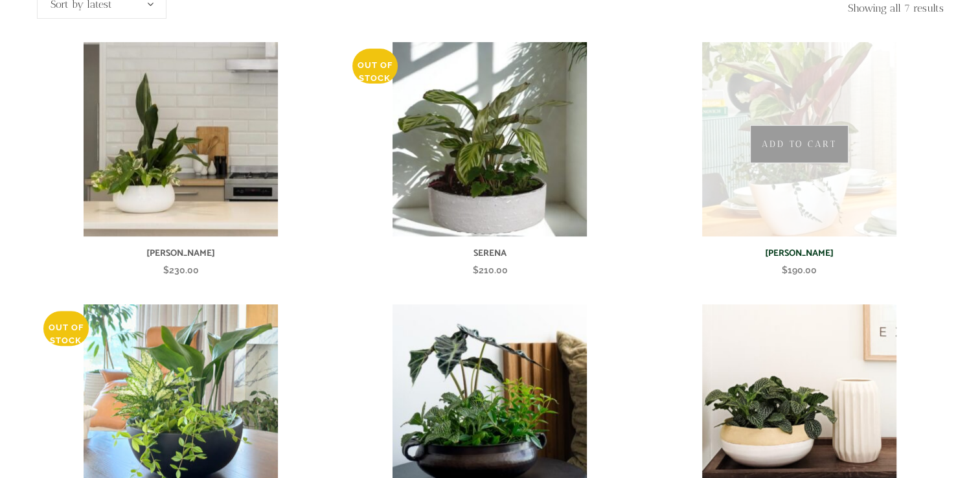  I want to click on h6: SERENA, so click(490, 254).